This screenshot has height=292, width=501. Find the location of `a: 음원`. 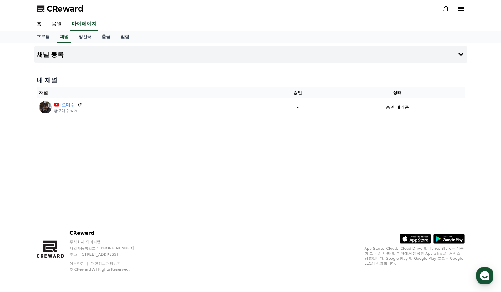

a: 음원 is located at coordinates (57, 24).